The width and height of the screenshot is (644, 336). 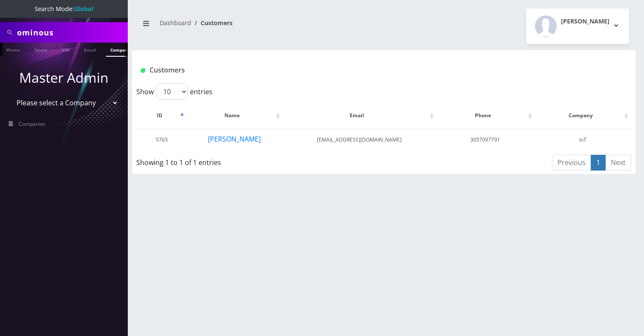 What do you see at coordinates (175, 23) in the screenshot?
I see `a: Dashboard` at bounding box center [175, 23].